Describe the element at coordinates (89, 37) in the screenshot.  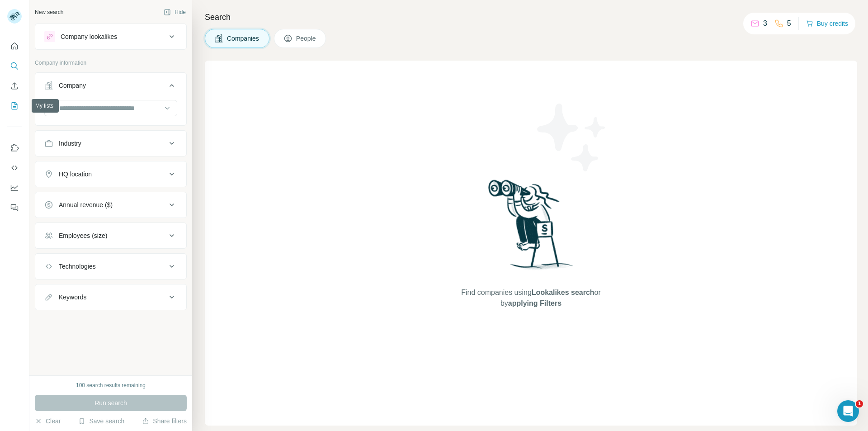
I see `div: Company lookalikes` at that location.